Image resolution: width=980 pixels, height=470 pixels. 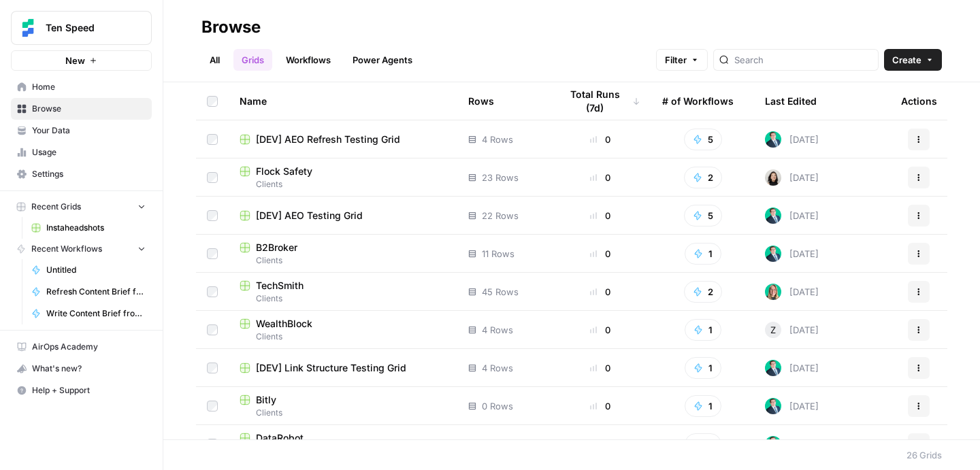 What do you see at coordinates (343, 177) in the screenshot?
I see `a: Flock SafetyClients` at bounding box center [343, 177].